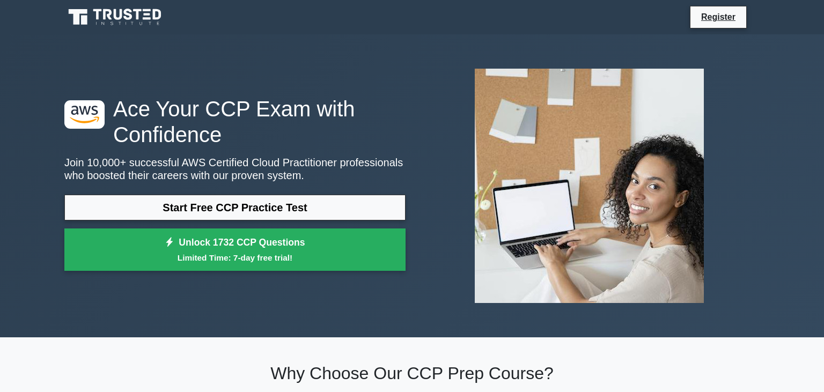 This screenshot has width=824, height=392. I want to click on p: Join 10,000+ successful AWS Certified Cloud Practitioner professionals who boosted their careers ..., so click(235, 169).